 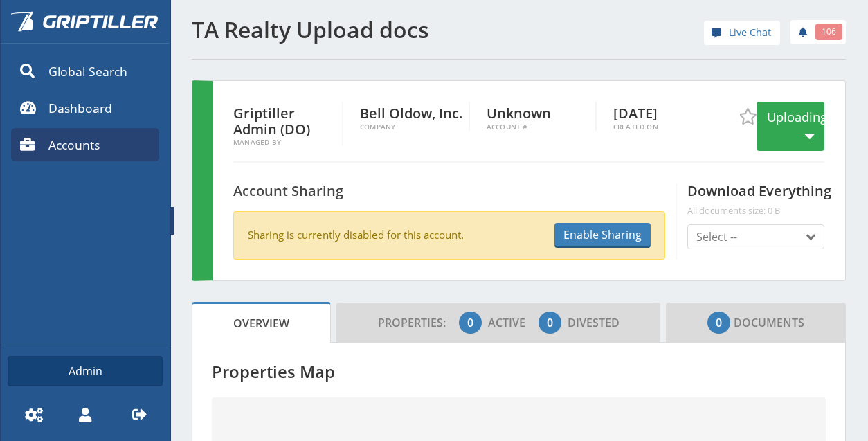 What do you see at coordinates (757, 210) in the screenshot?
I see `span: All documents size: 0 B` at bounding box center [757, 210].